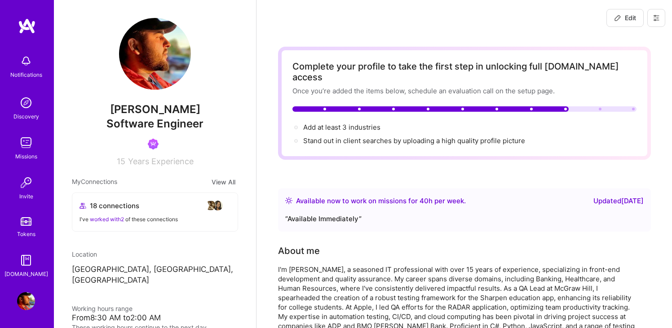  I want to click on button: Edit, so click(625, 18).